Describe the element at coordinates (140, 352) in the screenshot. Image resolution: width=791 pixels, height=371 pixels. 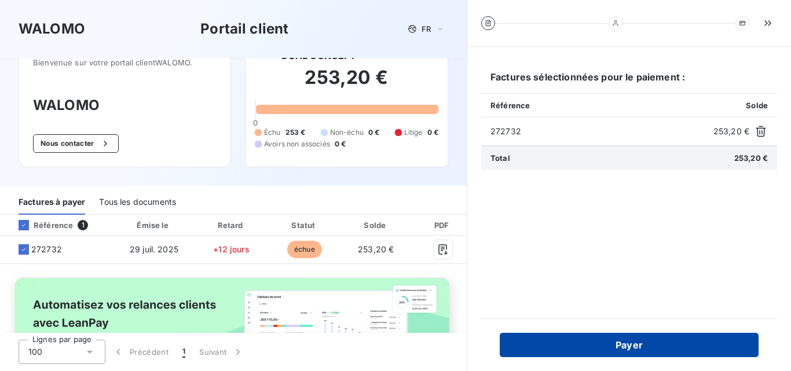
I see `button: Précédent` at that location.